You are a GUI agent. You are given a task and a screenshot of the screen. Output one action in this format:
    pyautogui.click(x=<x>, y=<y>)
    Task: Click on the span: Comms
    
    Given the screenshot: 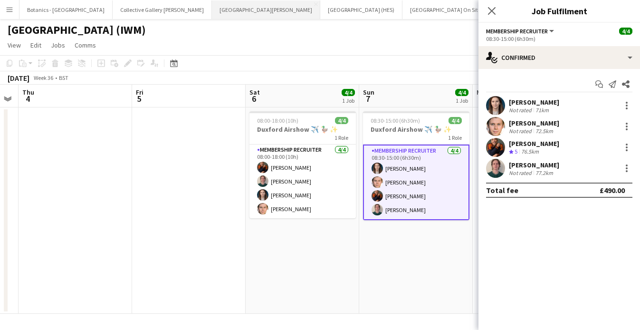 What is the action you would take?
    pyautogui.click(x=85, y=45)
    